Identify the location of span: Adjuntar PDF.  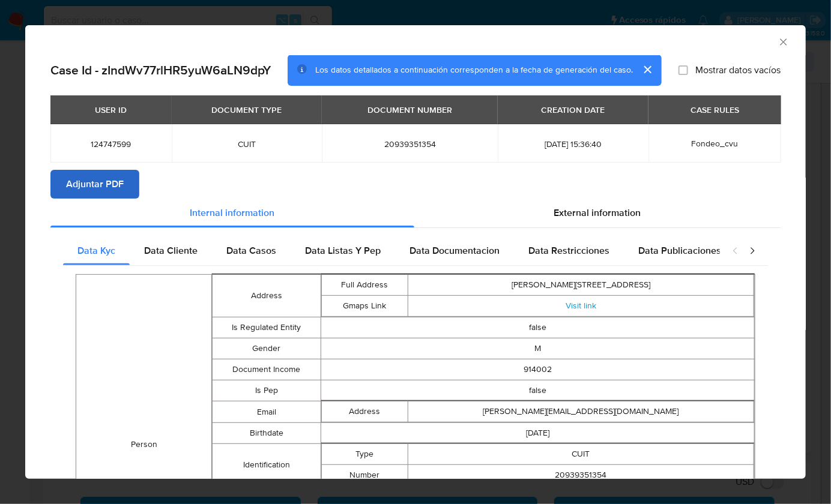
(95, 184).